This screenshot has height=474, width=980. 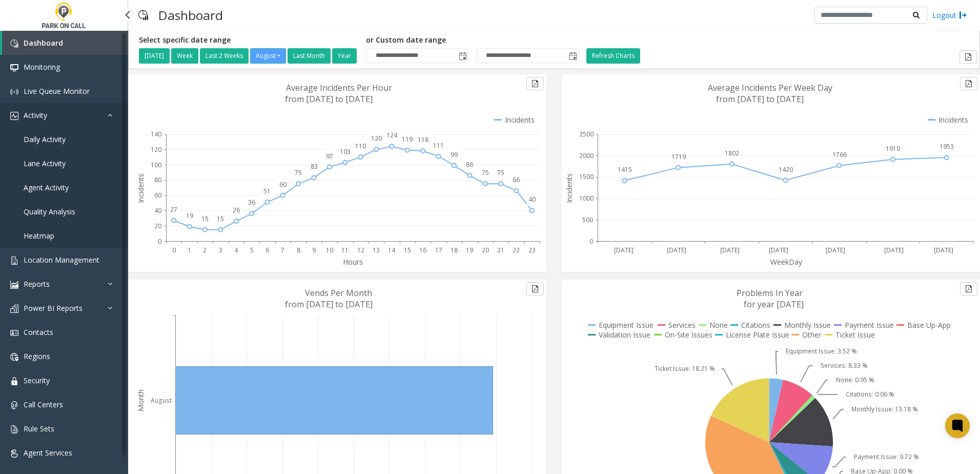 I want to click on button: Week, so click(x=184, y=56).